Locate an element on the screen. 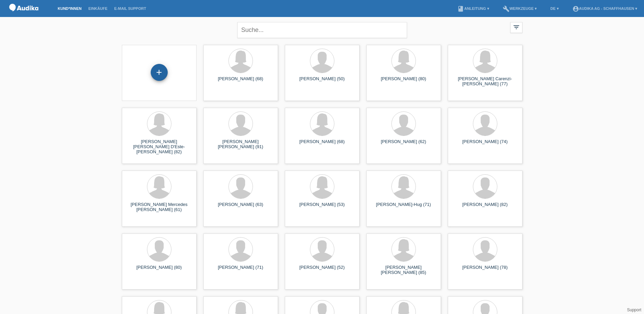 The image size is (644, 314). i: book is located at coordinates (460, 9).